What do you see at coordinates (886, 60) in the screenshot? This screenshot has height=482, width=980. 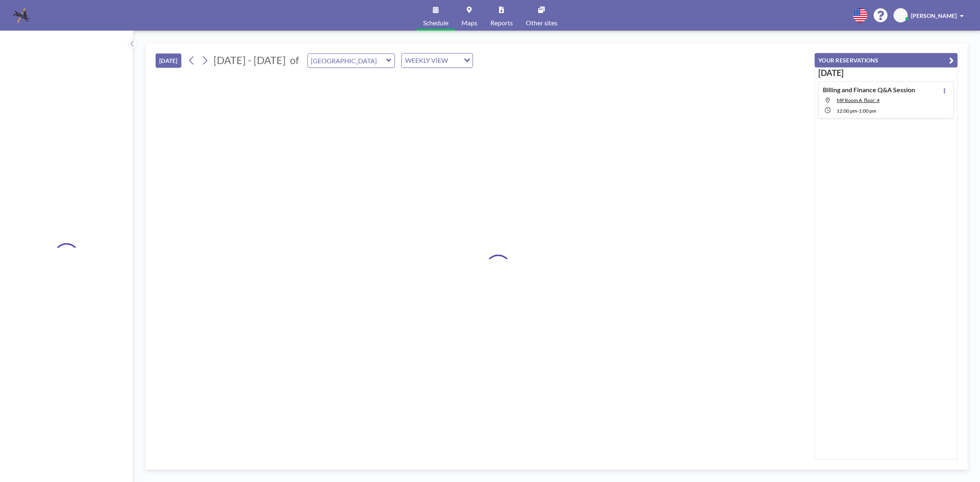 I see `button: YOUR RESERVATIONS` at bounding box center [886, 60].